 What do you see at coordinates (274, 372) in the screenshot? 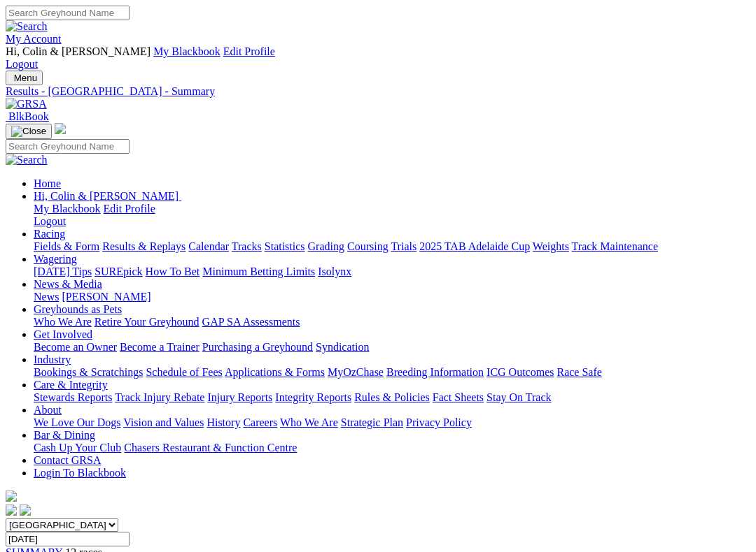
I see `a: Applications & Forms` at bounding box center [274, 372].